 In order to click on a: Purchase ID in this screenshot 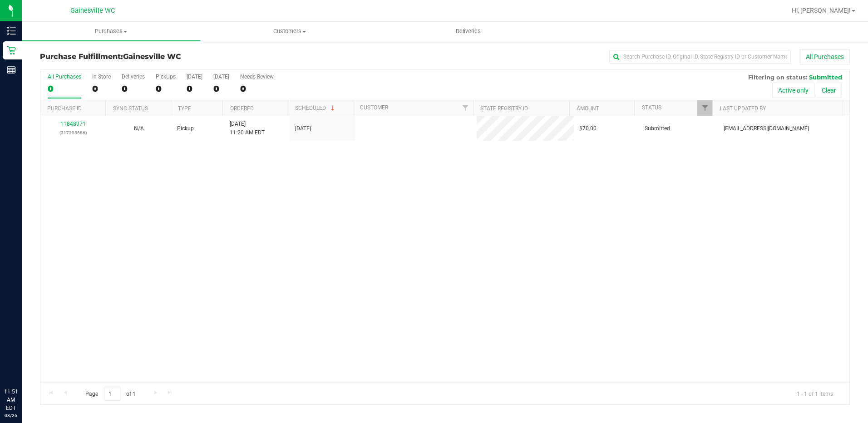, I will do `click(64, 108)`.